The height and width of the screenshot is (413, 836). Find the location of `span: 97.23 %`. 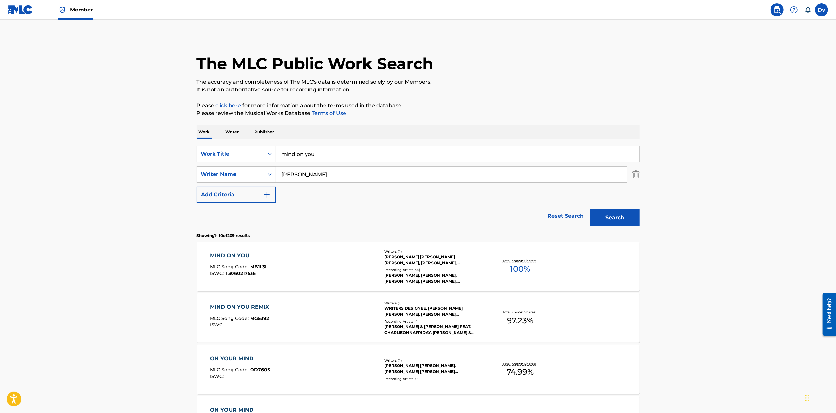

span: 97.23 % is located at coordinates (520, 320).